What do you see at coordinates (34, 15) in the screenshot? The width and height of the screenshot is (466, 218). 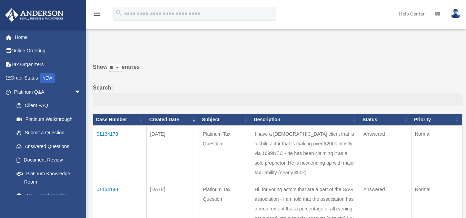 I see `img: Anderson Advisors Platinum Portal` at bounding box center [34, 15].